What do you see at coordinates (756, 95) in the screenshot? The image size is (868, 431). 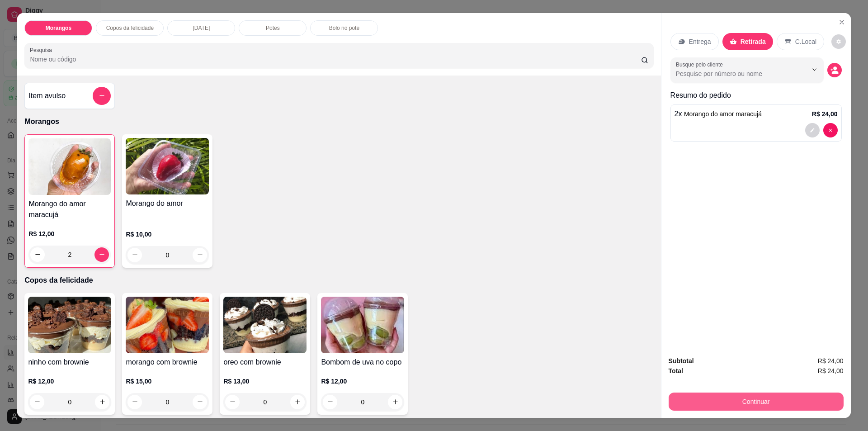 I see `p: Resumo do pedido` at bounding box center [756, 95].